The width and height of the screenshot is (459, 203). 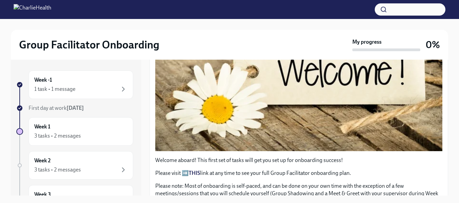 What do you see at coordinates (433, 45) in the screenshot?
I see `h3: 0%` at bounding box center [433, 45].